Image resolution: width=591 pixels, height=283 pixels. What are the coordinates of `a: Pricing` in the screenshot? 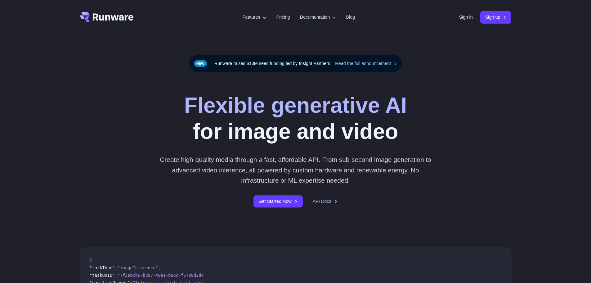 It's located at (283, 17).